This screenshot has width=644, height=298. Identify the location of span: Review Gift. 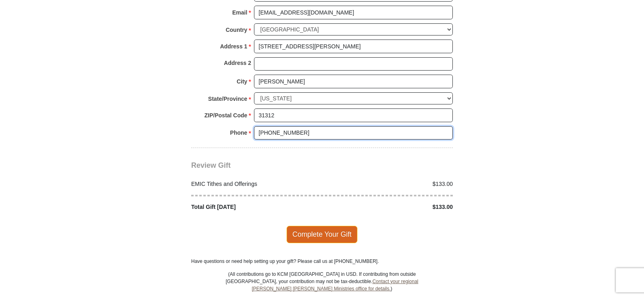
(211, 166).